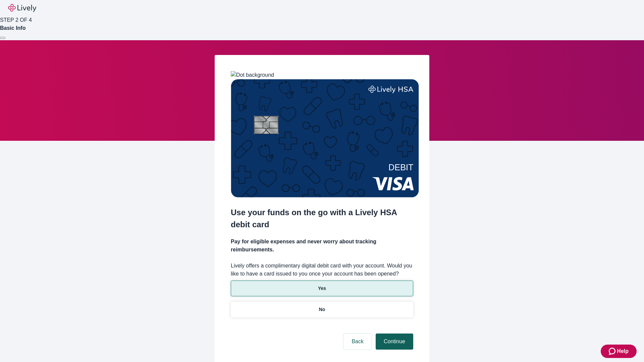 The width and height of the screenshot is (644, 362). I want to click on img: Dot background, so click(252, 75).